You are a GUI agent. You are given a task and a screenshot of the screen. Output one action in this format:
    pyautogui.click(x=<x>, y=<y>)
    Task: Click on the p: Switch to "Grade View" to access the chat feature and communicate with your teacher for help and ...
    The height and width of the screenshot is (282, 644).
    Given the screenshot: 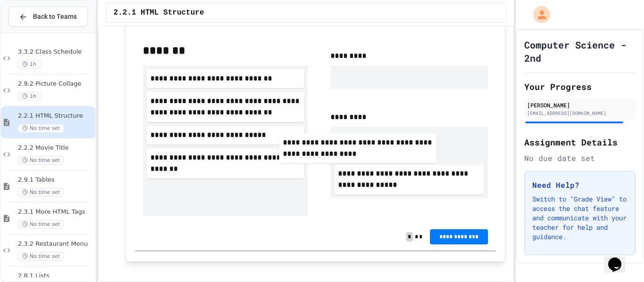 What is the action you would take?
    pyautogui.click(x=579, y=218)
    